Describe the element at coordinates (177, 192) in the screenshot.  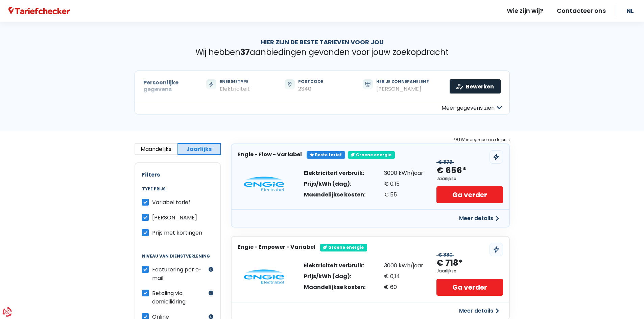
I see `legend: Type prijs` at that location.